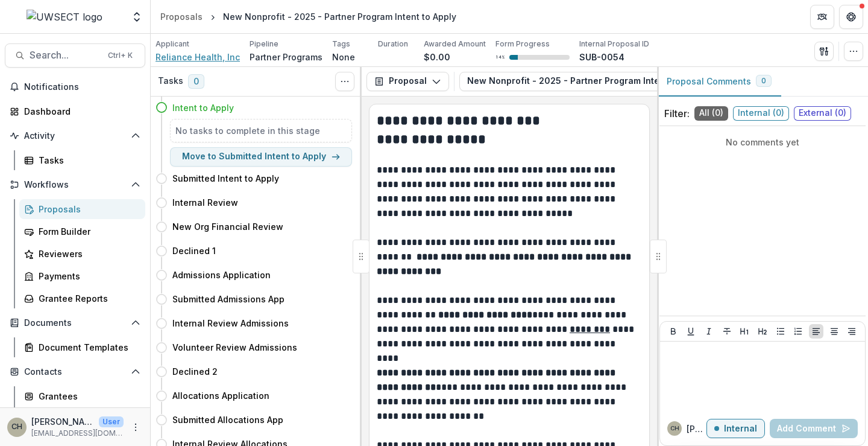  What do you see at coordinates (674, 331) in the screenshot?
I see `button: Bold` at bounding box center [674, 331].